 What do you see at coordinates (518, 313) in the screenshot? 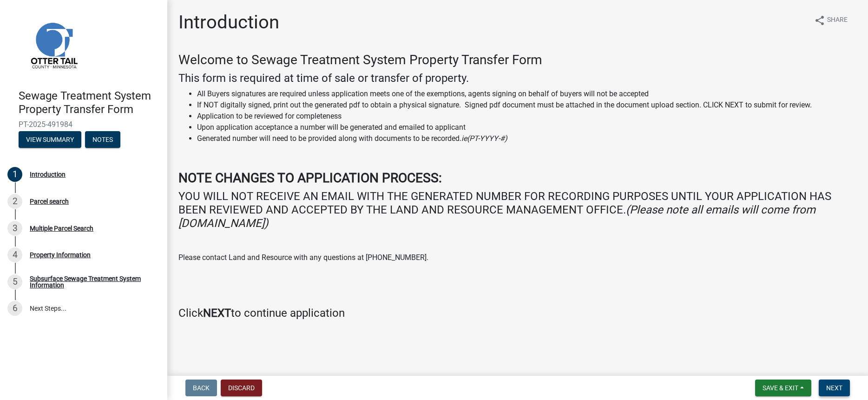
I see `h4: Click to continue application` at bounding box center [518, 313].